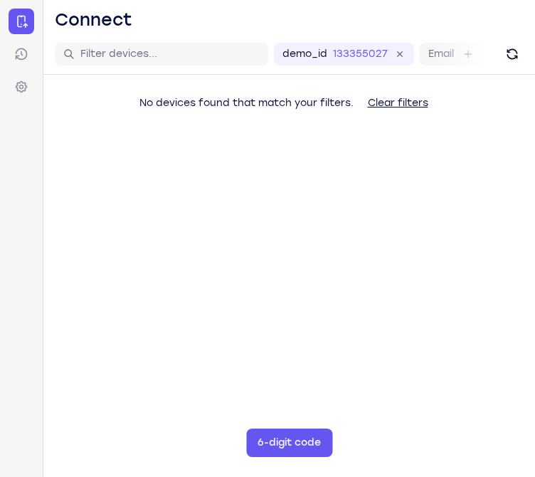 This screenshot has height=477, width=535. Describe the element at coordinates (398, 103) in the screenshot. I see `button: Clear filters` at that location.